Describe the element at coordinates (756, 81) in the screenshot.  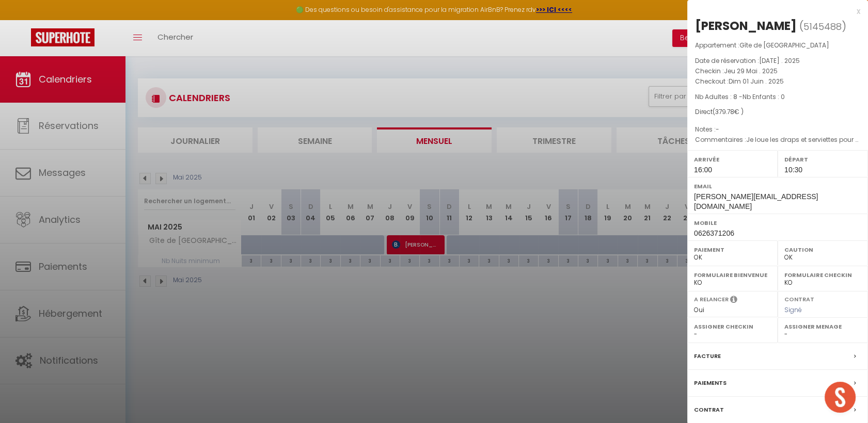
I see `span: Dim 01 Juin . 2025` at that location.